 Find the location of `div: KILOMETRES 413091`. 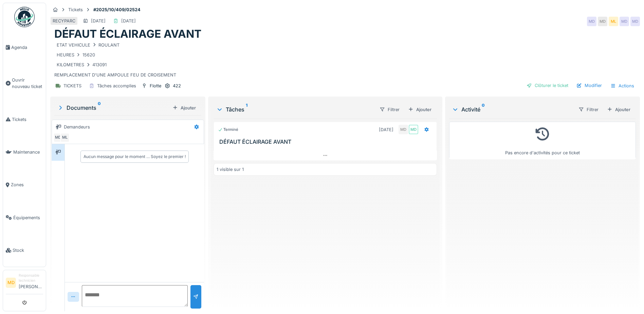

div: KILOMETRES 413091 is located at coordinates (82, 65).